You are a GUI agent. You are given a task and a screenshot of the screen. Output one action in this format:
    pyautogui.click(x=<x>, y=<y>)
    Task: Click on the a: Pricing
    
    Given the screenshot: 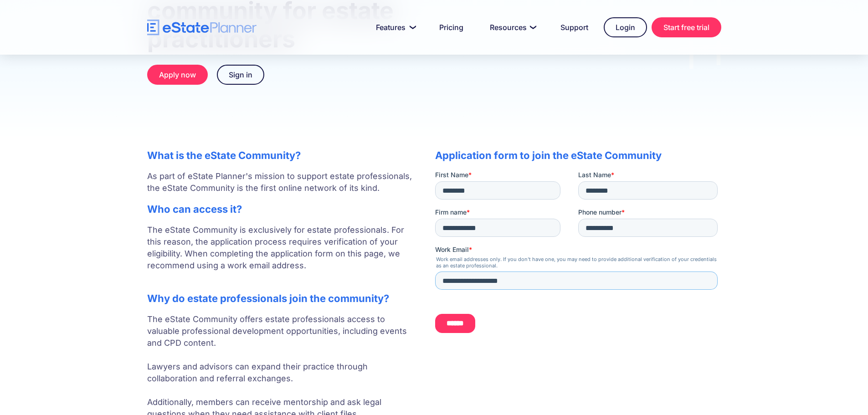 What is the action you would take?
    pyautogui.click(x=451, y=27)
    